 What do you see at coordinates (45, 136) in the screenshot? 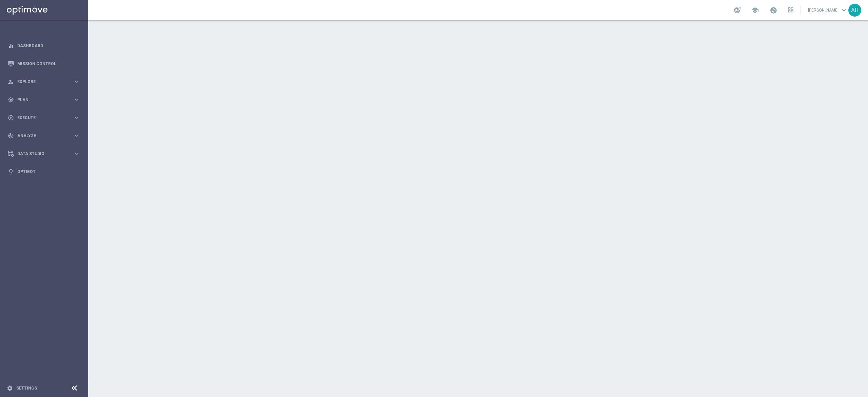
I see `span: Analyze` at bounding box center [45, 136].